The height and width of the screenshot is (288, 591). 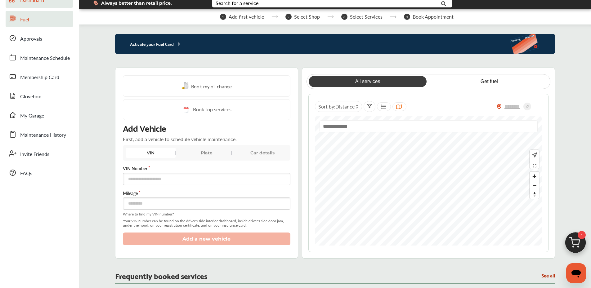 I want to click on a: My Garage, so click(x=39, y=115).